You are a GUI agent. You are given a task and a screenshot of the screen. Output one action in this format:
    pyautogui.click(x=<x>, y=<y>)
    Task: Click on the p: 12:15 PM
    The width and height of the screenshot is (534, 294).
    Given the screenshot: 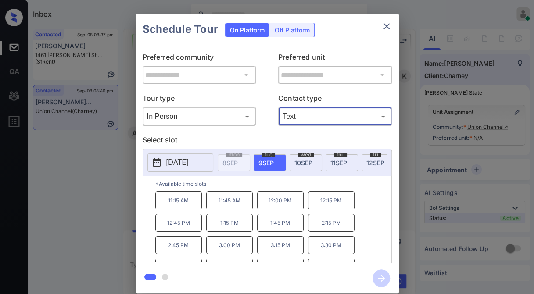 What is the action you would take?
    pyautogui.click(x=331, y=200)
    